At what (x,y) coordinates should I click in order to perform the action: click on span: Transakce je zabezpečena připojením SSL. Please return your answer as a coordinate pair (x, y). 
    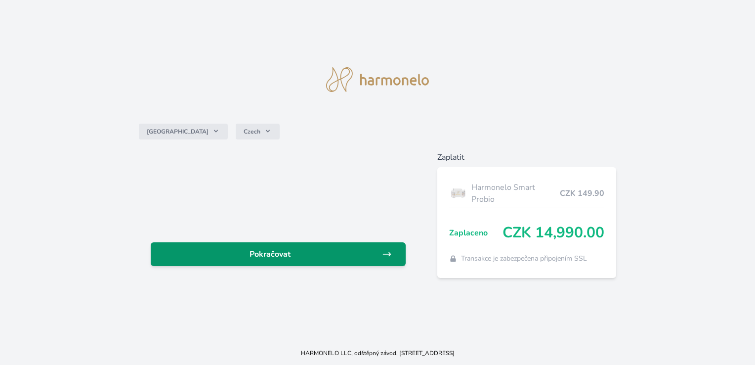
    Looking at the image, I should click on (524, 259).